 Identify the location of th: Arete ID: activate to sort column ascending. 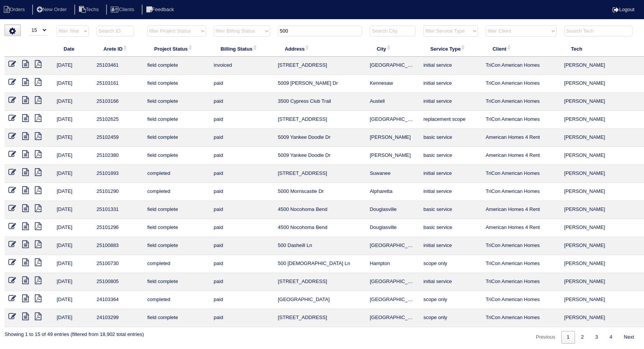
(118, 49).